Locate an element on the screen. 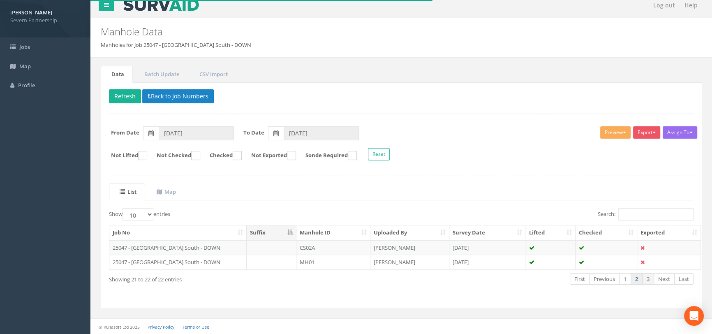 The image size is (712, 334). button: Back to Job Numbers is located at coordinates (178, 96).